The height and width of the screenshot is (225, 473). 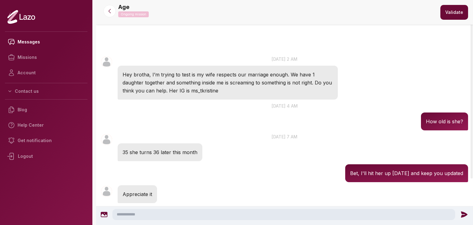 I want to click on a: Blog, so click(x=46, y=110).